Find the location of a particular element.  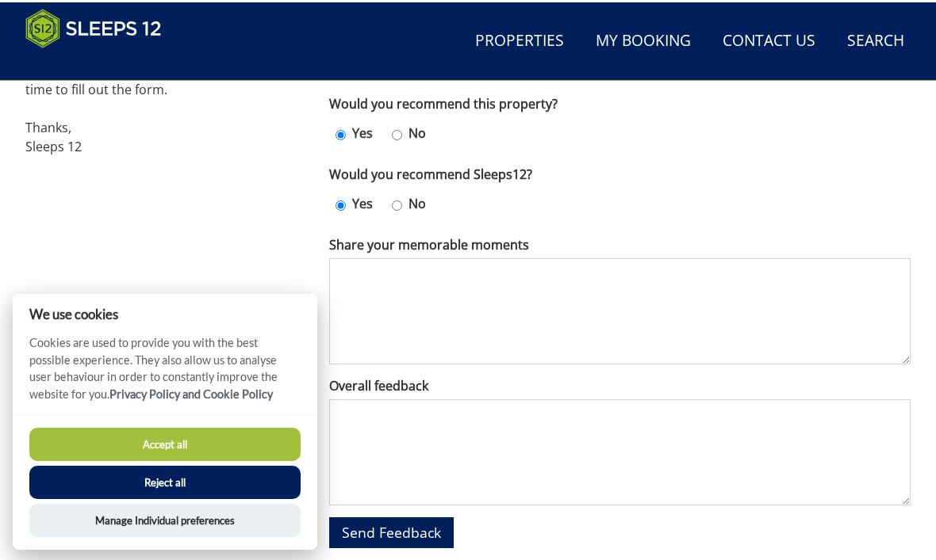

h2: We use cookies is located at coordinates (164, 312).